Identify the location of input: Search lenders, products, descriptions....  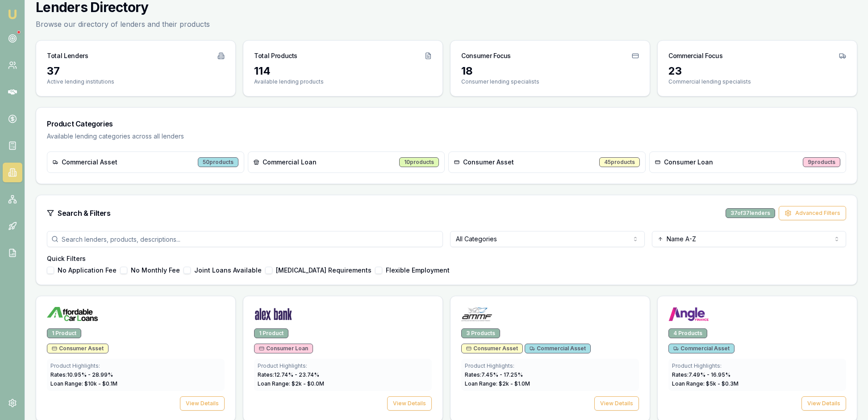
(245, 239).